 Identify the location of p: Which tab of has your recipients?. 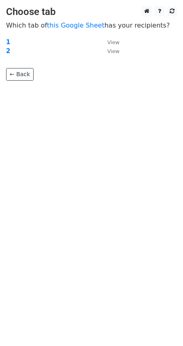
(92, 25).